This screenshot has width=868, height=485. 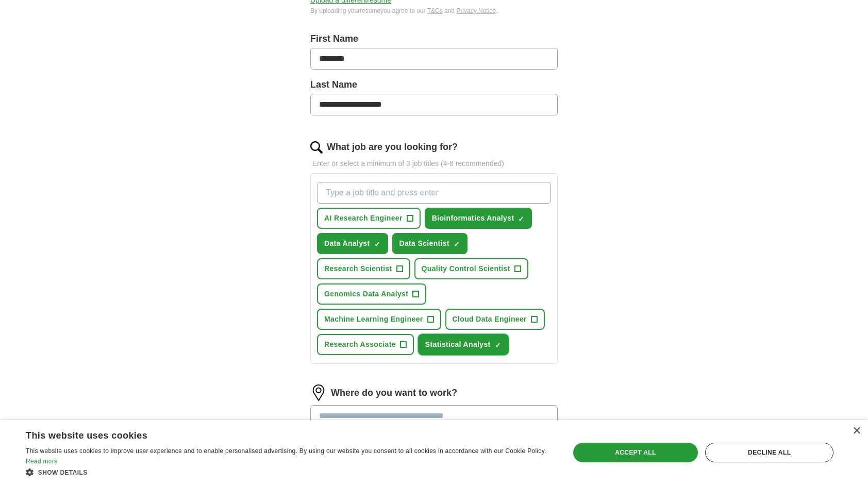 What do you see at coordinates (365, 344) in the screenshot?
I see `button: Research Associate` at bounding box center [365, 344].